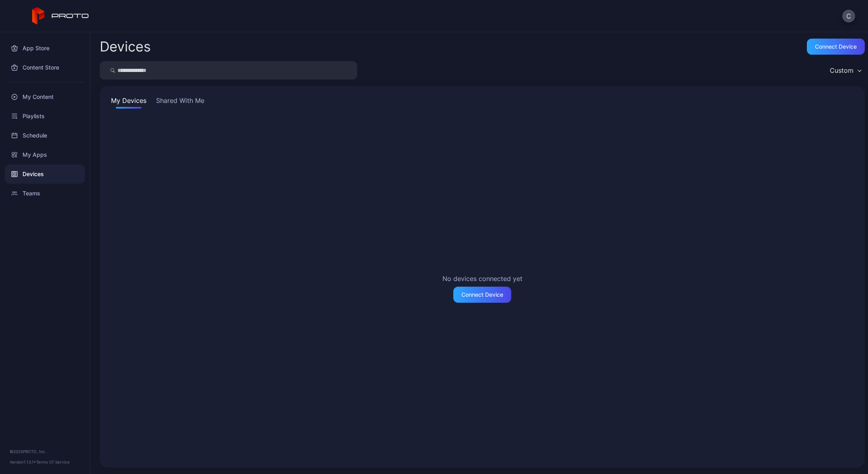 Image resolution: width=868 pixels, height=474 pixels. I want to click on button: Connect Device, so click(482, 294).